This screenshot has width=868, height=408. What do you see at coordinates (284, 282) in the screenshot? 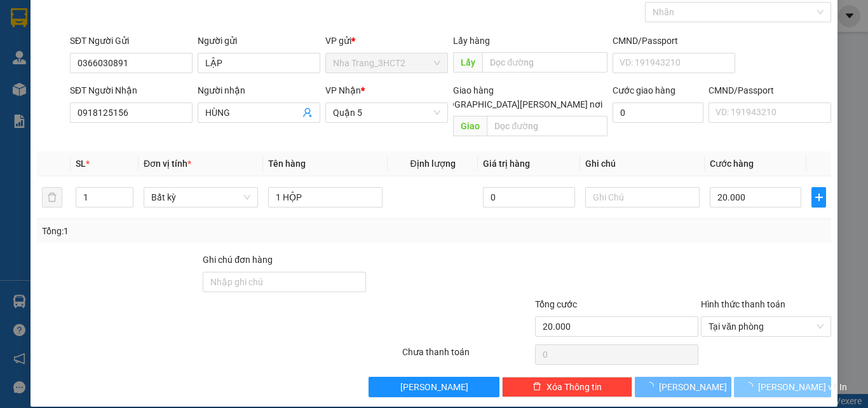
I see `input: Ghi chú đơn hàng` at bounding box center [284, 282].